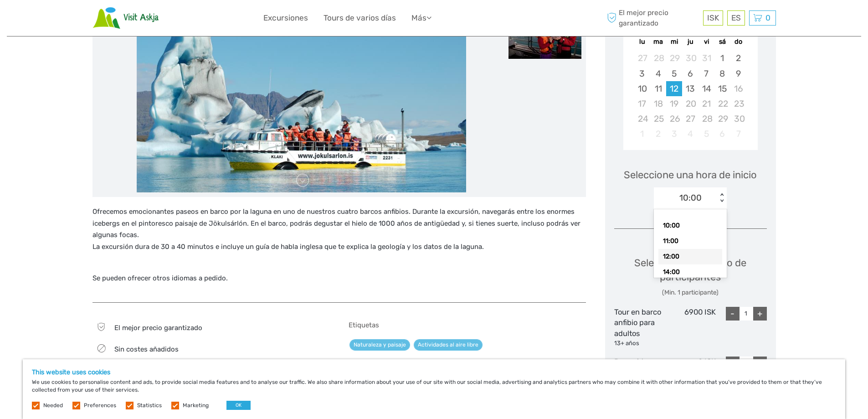  Describe the element at coordinates (690, 327) in the screenshot. I see `div: 6900 ISK` at that location.